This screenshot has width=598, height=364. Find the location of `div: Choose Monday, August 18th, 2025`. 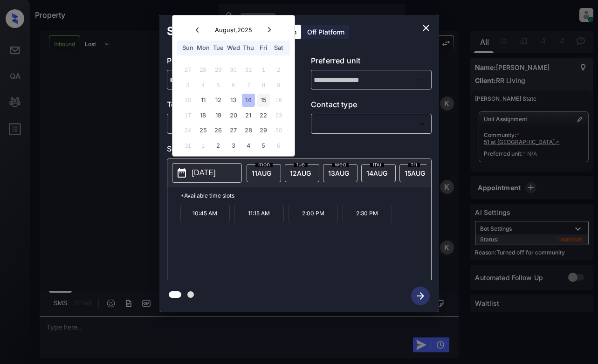

div: Choose Monday, August 18th, 2025 is located at coordinates (203, 115).